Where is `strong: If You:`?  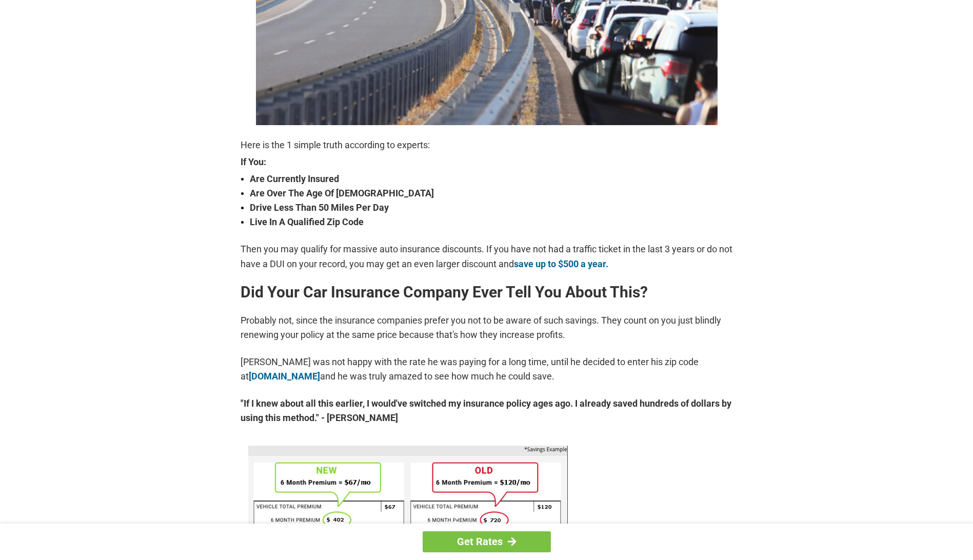
strong: If You: is located at coordinates (486, 162).